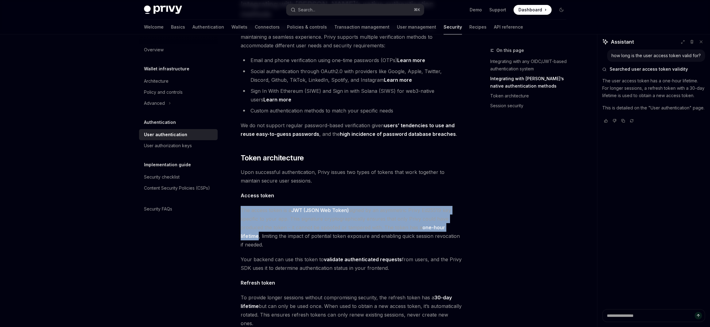  I want to click on div: Overview, so click(154, 50).